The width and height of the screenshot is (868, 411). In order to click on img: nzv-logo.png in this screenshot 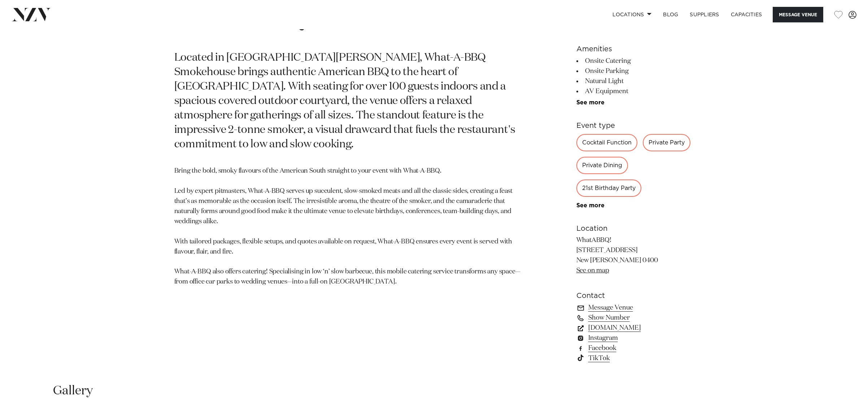, I will do `click(31, 14)`.